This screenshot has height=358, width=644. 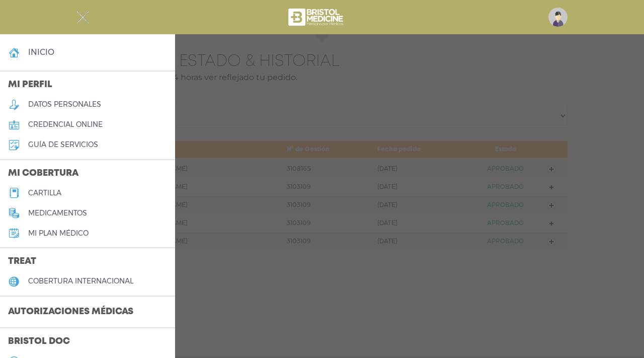 What do you see at coordinates (64, 104) in the screenshot?
I see `h5: datos personales` at bounding box center [64, 104].